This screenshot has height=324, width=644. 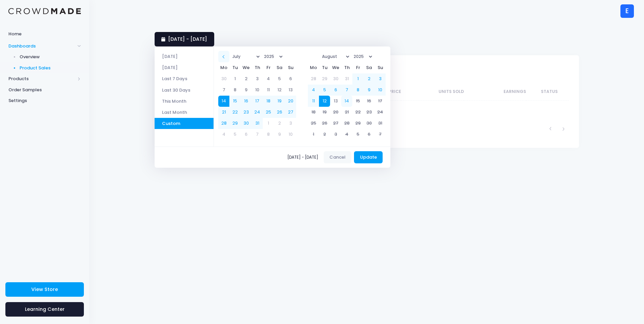 I want to click on a: View Store, so click(x=44, y=289).